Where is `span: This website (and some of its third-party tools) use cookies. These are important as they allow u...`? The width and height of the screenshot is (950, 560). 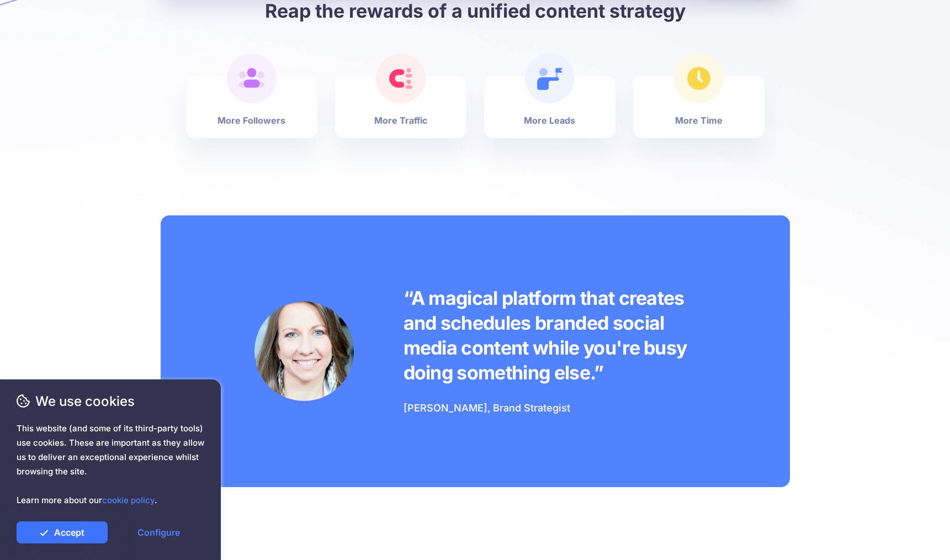 span: This website (and some of its third-party tools) use cookies. These are important as they allow u... is located at coordinates (111, 464).